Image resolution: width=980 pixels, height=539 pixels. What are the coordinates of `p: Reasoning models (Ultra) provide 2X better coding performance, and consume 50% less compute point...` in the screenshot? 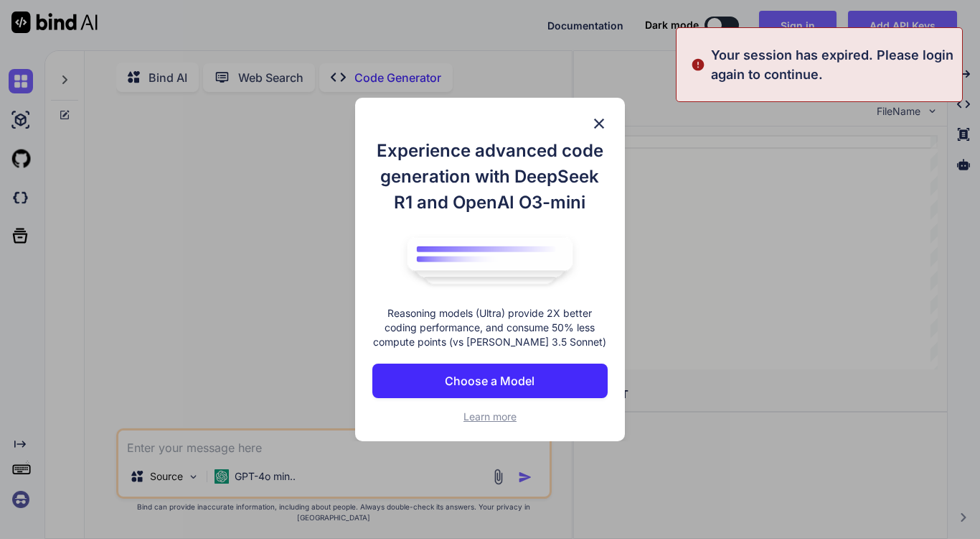 It's located at (490, 328).